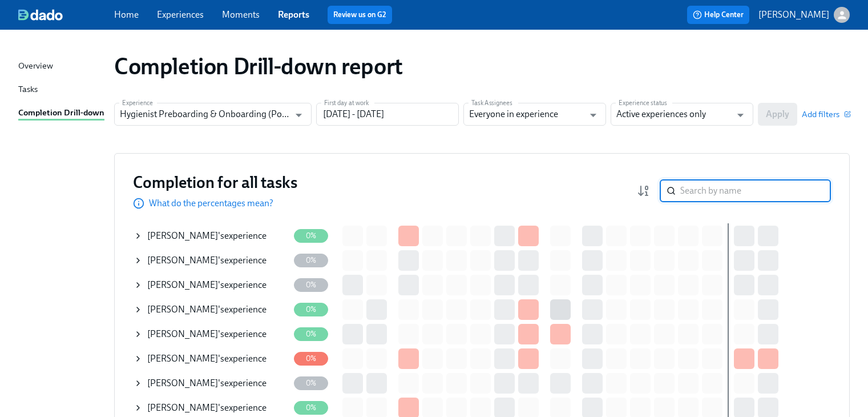  I want to click on span: Add filters, so click(826, 114).